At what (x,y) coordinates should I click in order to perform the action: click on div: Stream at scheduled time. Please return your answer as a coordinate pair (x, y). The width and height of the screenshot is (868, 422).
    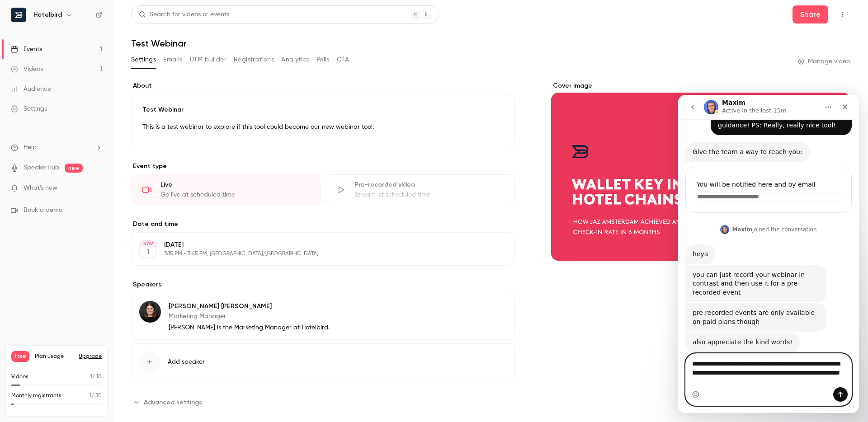
    Looking at the image, I should click on (429, 195).